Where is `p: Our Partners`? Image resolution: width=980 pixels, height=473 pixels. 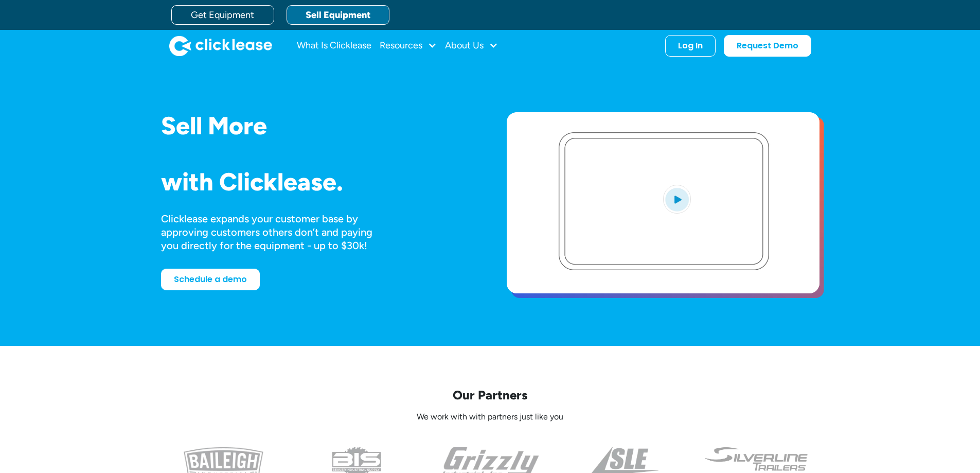
p: Our Partners is located at coordinates (490, 395).